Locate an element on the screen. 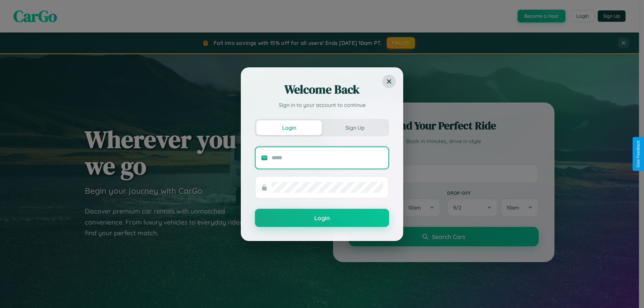 This screenshot has width=644, height=308. button: Sign Up is located at coordinates (355, 128).